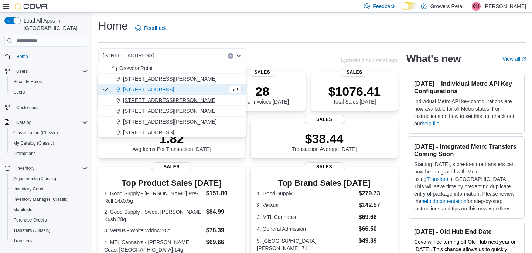 This screenshot has width=532, height=253. I want to click on a: help file, so click(431, 123).